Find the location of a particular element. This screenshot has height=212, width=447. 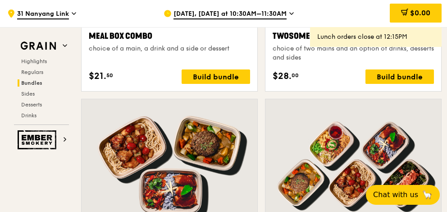

div: Twosome is located at coordinates (353, 36).